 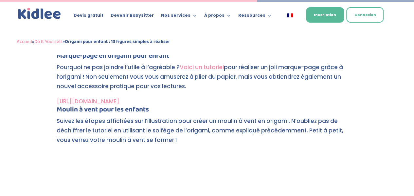 I want to click on img: Français, so click(x=290, y=15).